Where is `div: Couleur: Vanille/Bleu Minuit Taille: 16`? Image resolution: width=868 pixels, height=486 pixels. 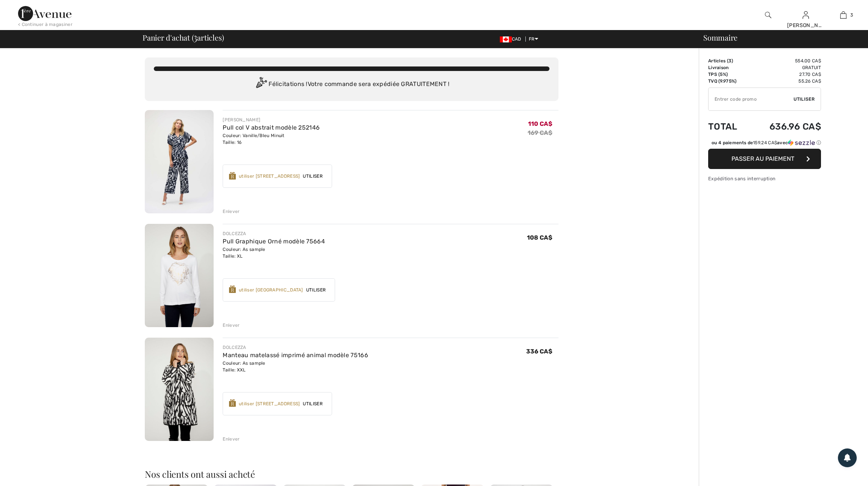
div: Couleur: Vanille/Bleu Minuit Taille: 16 is located at coordinates (271, 139).